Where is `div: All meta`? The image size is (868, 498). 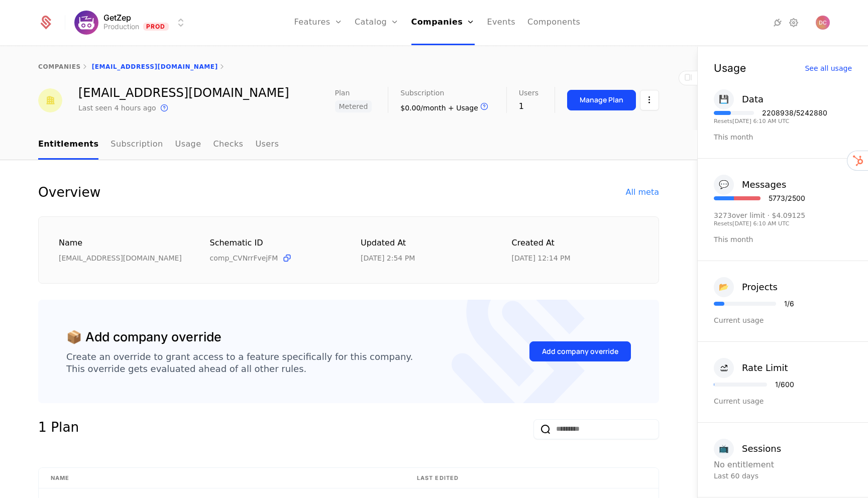 div: All meta is located at coordinates (643, 192).